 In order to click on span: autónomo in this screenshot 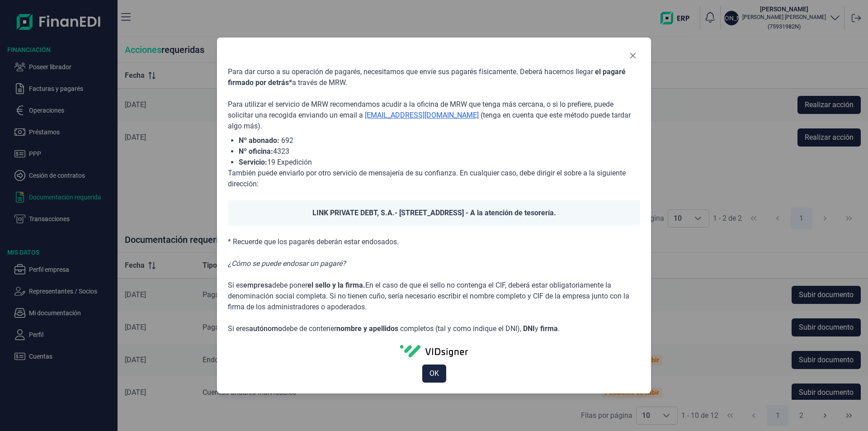, I will do `click(265, 328)`.